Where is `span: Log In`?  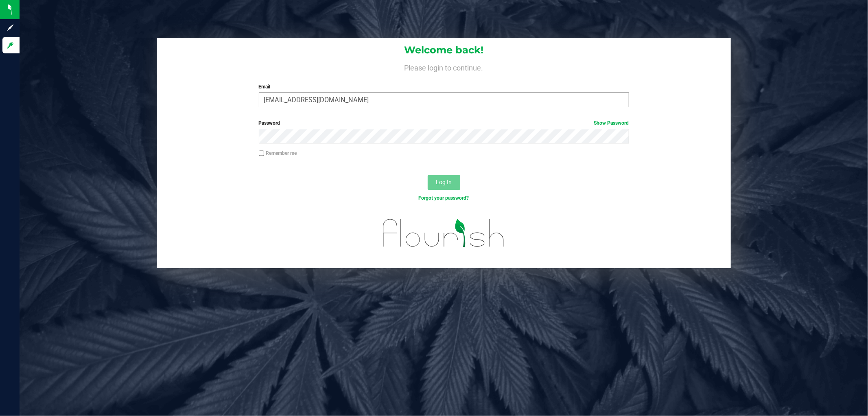
span: Log In is located at coordinates (444, 182).